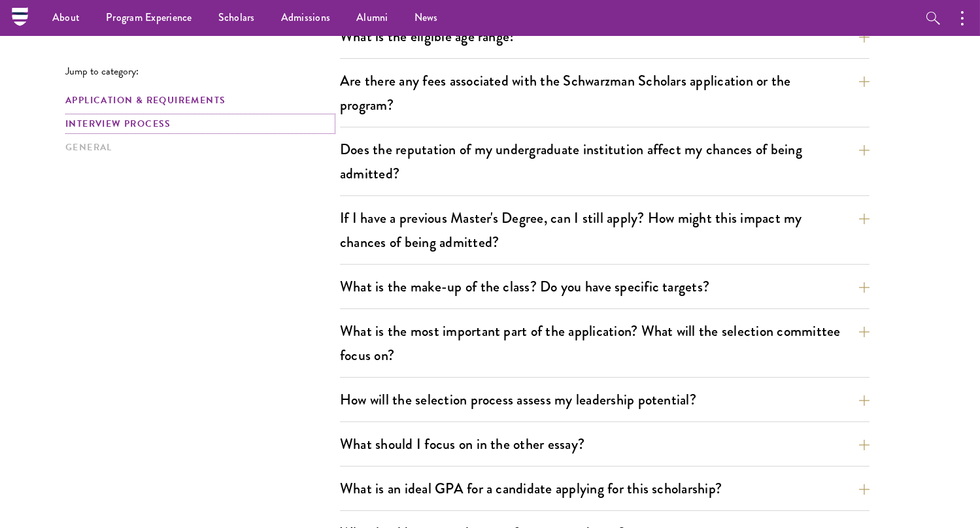 This screenshot has width=980, height=528. Describe the element at coordinates (605, 93) in the screenshot. I see `button: Are there any fees associated with the Schwarzman Scholars application or the program?` at that location.